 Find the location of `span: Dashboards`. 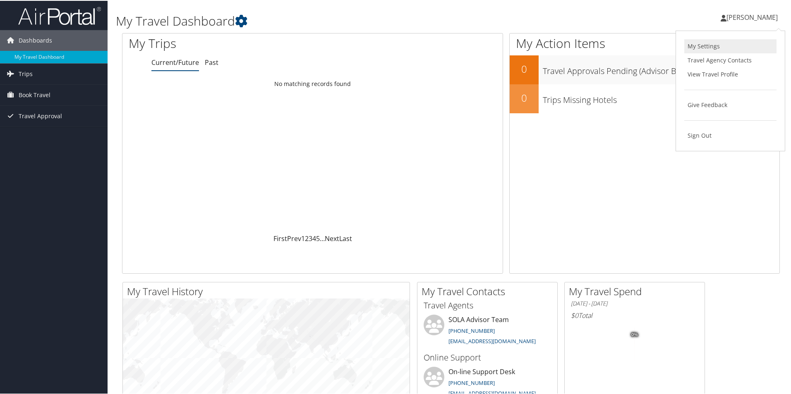

span: Dashboards is located at coordinates (35, 40).